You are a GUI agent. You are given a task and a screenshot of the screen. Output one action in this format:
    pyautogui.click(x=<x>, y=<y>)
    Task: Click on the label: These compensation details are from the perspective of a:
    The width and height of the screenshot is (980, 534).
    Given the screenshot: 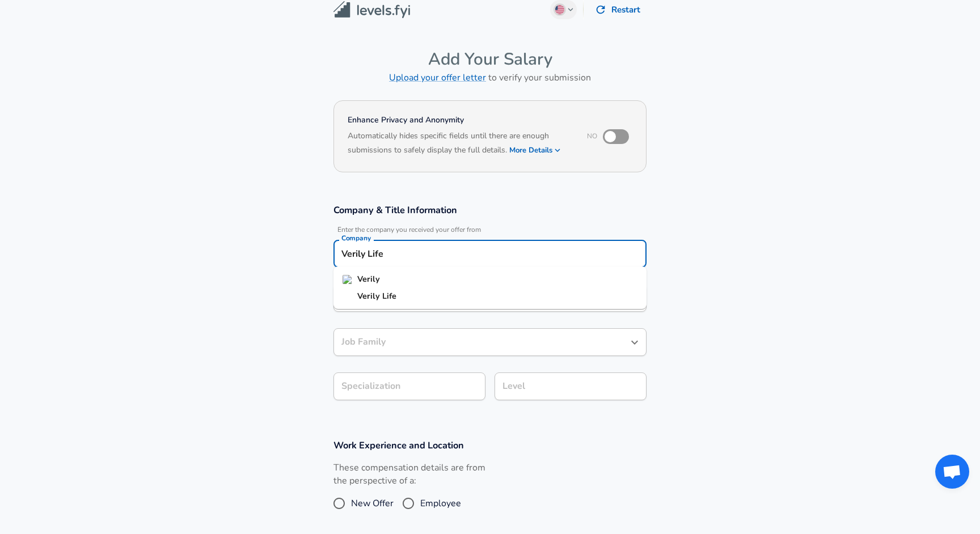 What is the action you would take?
    pyautogui.click(x=410, y=475)
    